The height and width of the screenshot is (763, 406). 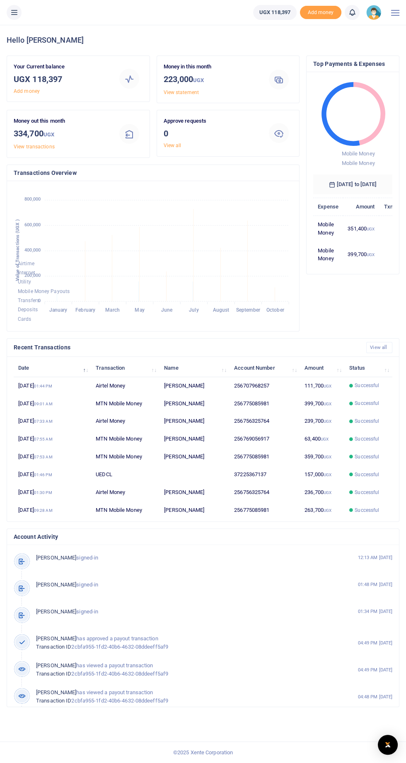 What do you see at coordinates (181, 92) in the screenshot?
I see `a: View statement` at bounding box center [181, 92].